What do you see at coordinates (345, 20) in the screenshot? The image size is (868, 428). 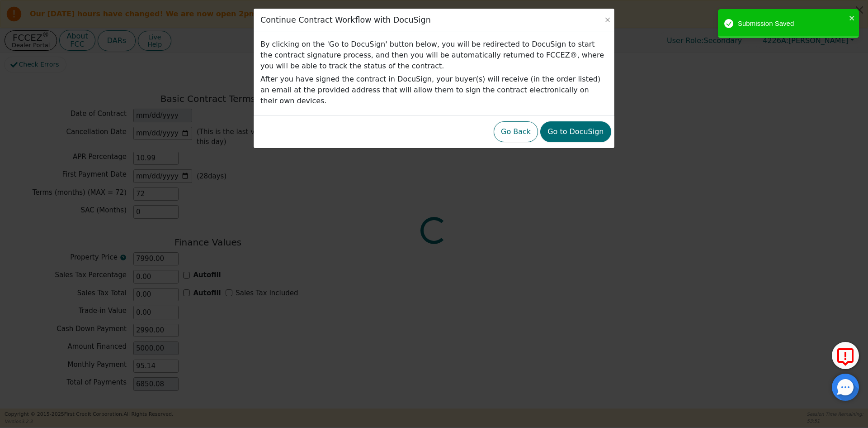 I see `h3: Continue Contract Workflow with DocuSign` at bounding box center [345, 20].